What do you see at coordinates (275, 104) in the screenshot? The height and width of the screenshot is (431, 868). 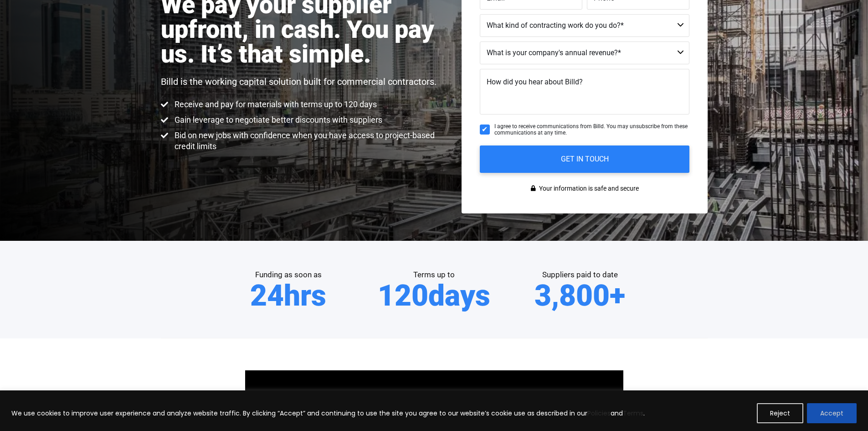 I see `span: Receive and pay for materials with terms up to 120 days` at bounding box center [275, 104].